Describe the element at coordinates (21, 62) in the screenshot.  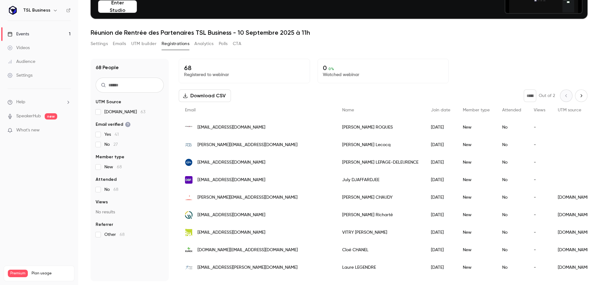
I see `div: Audience` at that location.